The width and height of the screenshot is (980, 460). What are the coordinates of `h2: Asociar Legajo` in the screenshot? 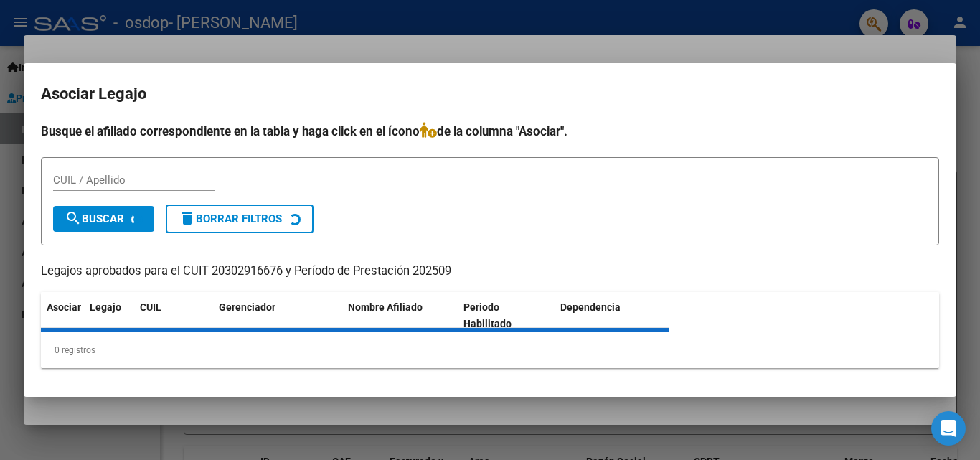 It's located at (490, 94).